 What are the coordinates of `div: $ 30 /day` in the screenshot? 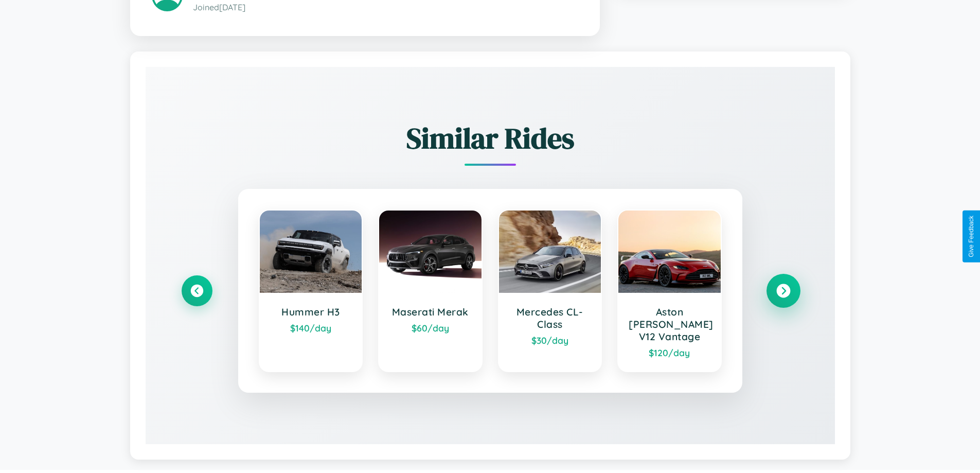 It's located at (550, 340).